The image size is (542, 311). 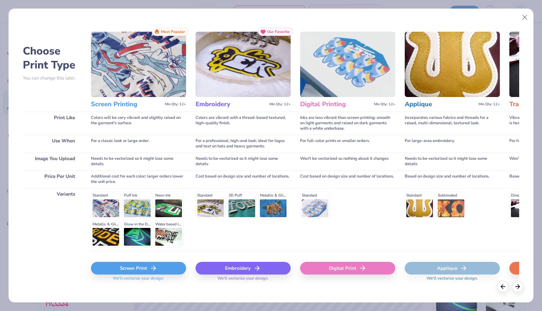 I want to click on div: Applique, so click(x=452, y=268).